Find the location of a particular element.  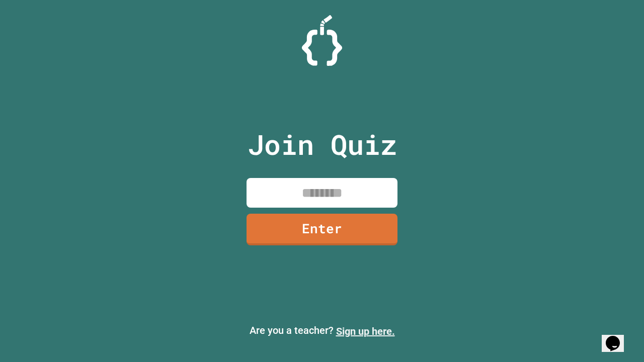

a: Sign up here. is located at coordinates (365, 332).